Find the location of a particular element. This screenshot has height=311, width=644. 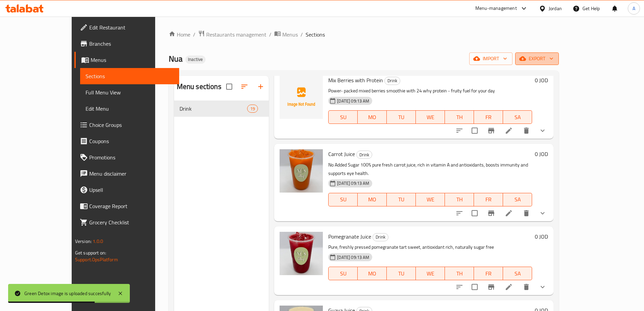

button: TU is located at coordinates (401, 200).